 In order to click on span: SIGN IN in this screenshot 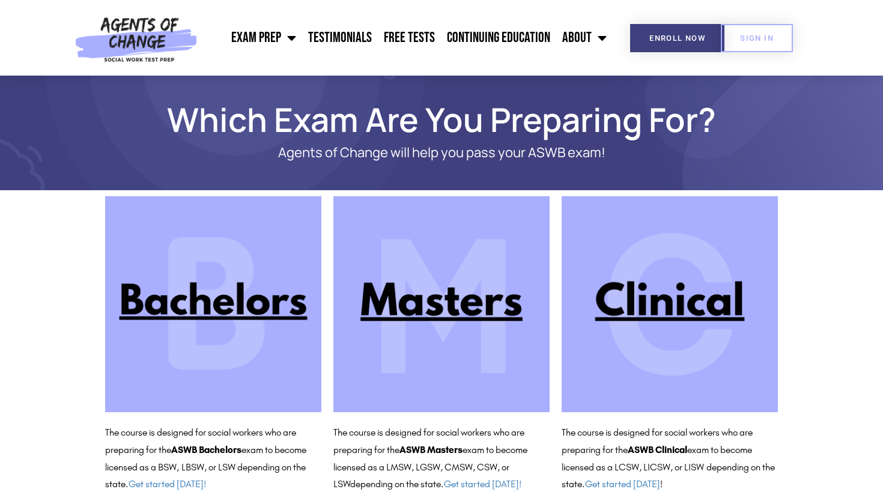, I will do `click(757, 38)`.